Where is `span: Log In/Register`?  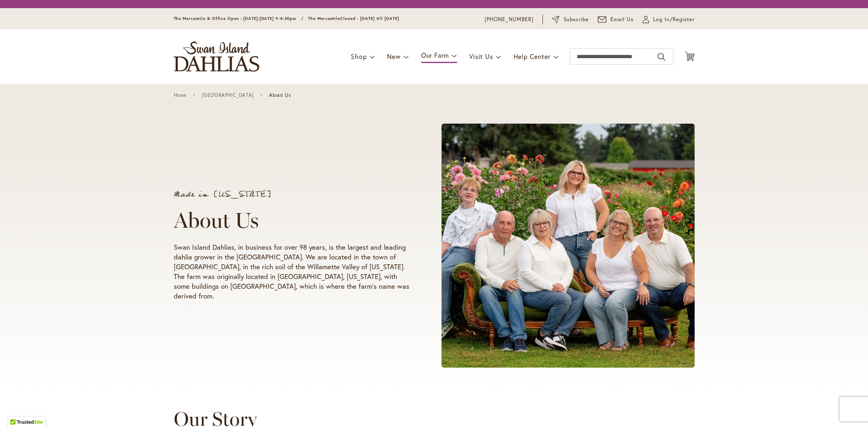
span: Log In/Register is located at coordinates (674, 19).